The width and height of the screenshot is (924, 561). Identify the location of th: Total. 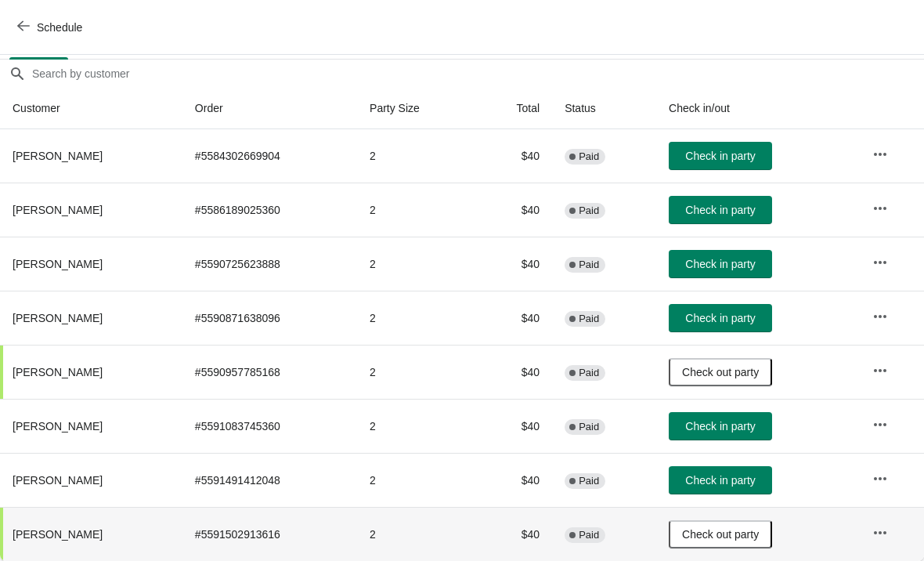
(513, 108).